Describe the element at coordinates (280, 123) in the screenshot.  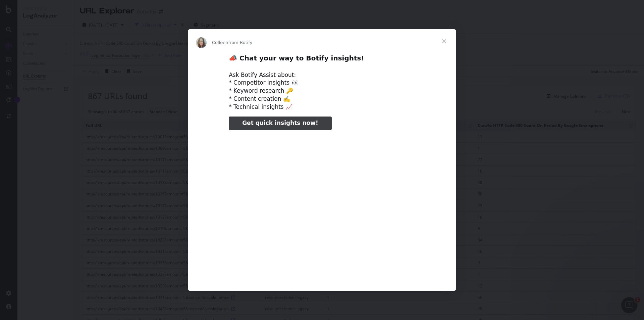
I see `a: Get quick insights now!` at that location.